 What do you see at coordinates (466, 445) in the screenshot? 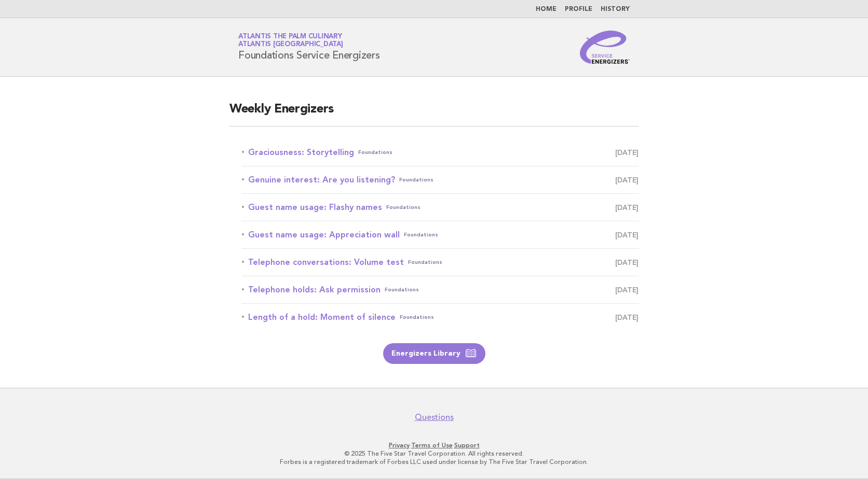
I see `a: Support` at bounding box center [466, 445].